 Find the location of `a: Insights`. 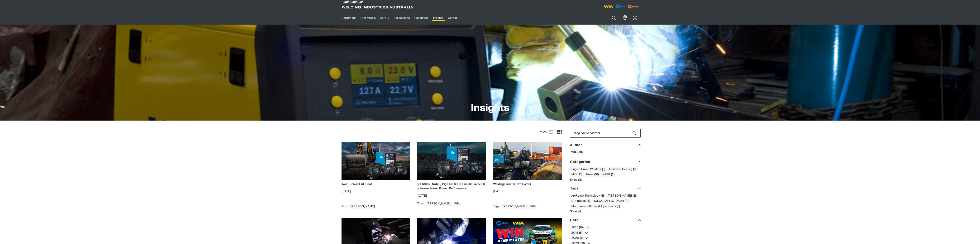

a: Insights is located at coordinates (438, 18).